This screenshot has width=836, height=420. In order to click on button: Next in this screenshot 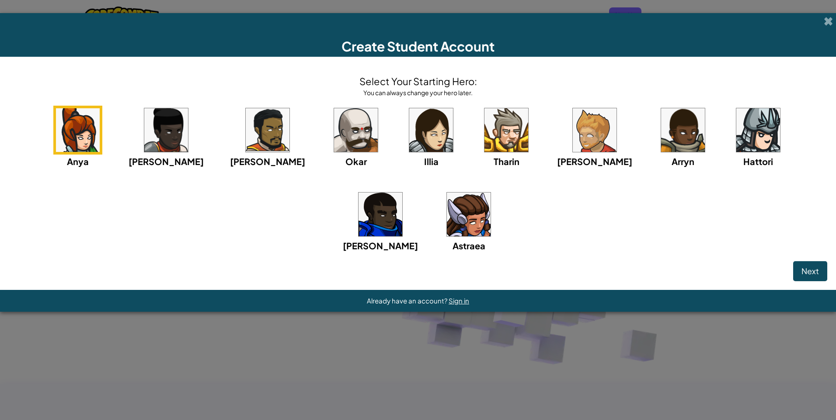, I will do `click(810, 271)`.